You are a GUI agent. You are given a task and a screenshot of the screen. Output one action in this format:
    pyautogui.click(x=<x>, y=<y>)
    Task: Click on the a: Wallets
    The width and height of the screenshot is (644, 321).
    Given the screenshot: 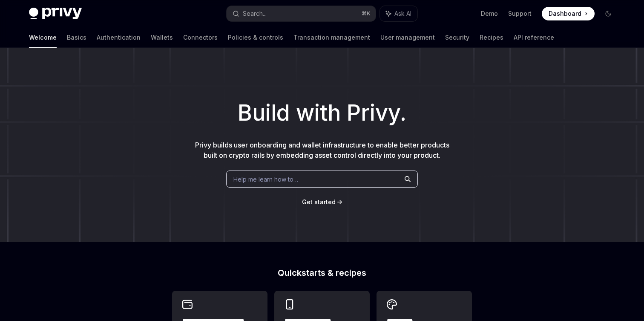 What is the action you would take?
    pyautogui.click(x=162, y=37)
    